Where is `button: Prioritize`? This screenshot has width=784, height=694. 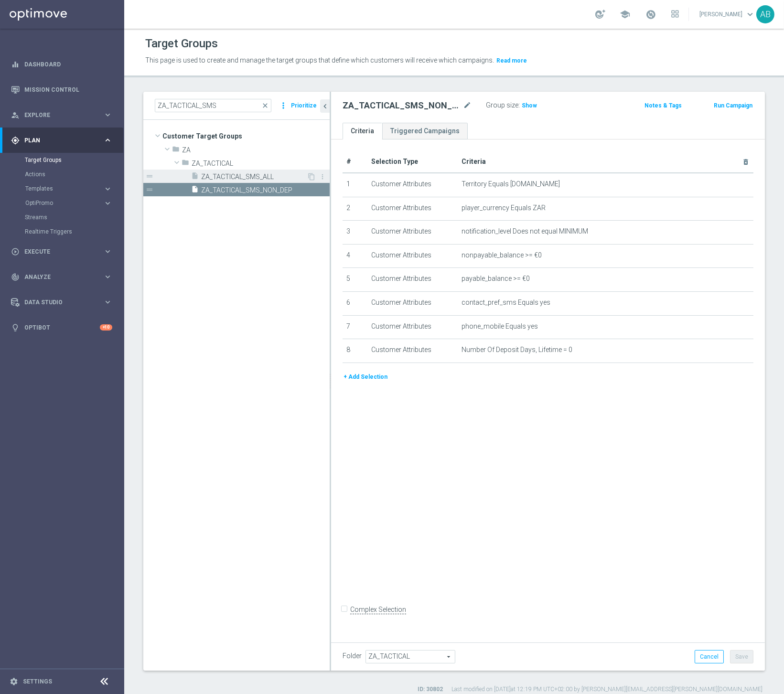
button: Prioritize is located at coordinates (304, 105).